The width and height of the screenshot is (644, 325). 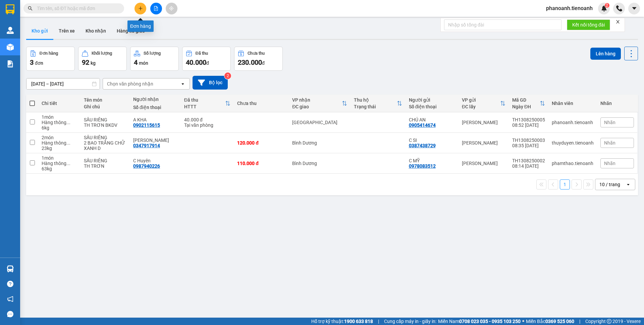 What do you see at coordinates (93, 63) in the screenshot?
I see `span: kg` at bounding box center [93, 63].